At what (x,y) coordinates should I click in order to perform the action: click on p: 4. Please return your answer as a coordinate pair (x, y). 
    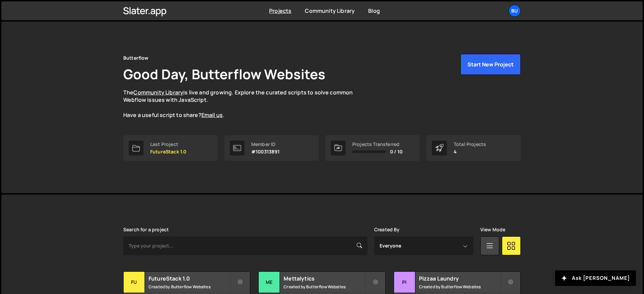
    Looking at the image, I should click on (470, 152).